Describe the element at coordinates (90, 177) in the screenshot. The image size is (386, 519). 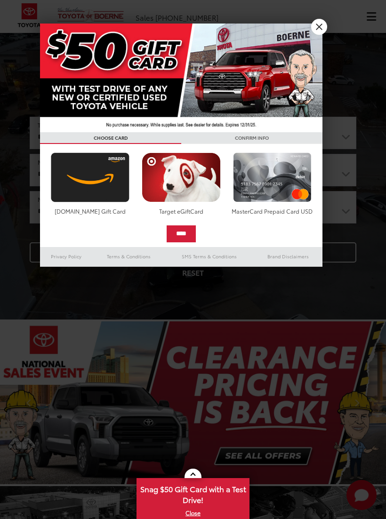
I see `img: amazoncard.png` at that location.